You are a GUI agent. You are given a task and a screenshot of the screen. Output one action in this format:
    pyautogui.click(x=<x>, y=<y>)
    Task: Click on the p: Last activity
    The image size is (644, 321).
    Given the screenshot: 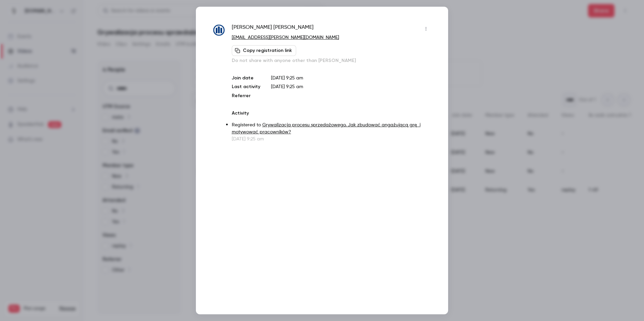 What is the action you would take?
    pyautogui.click(x=246, y=87)
    